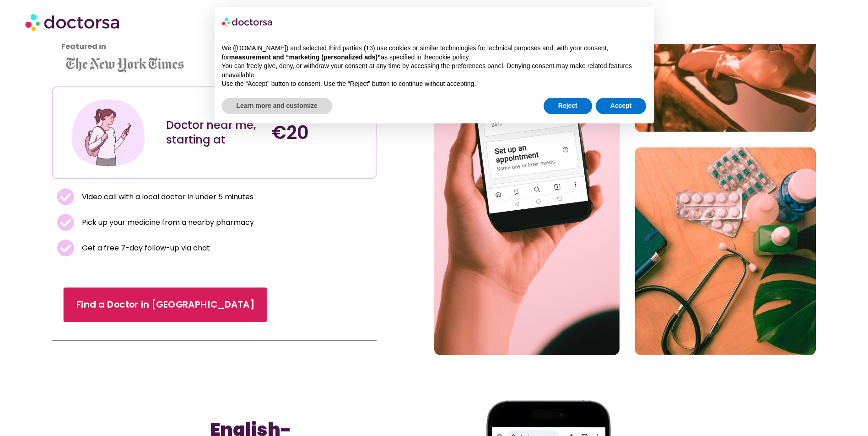  What do you see at coordinates (305, 57) in the screenshot?
I see `strong: measurement and “marketing (personalized ads)”` at bounding box center [305, 57].